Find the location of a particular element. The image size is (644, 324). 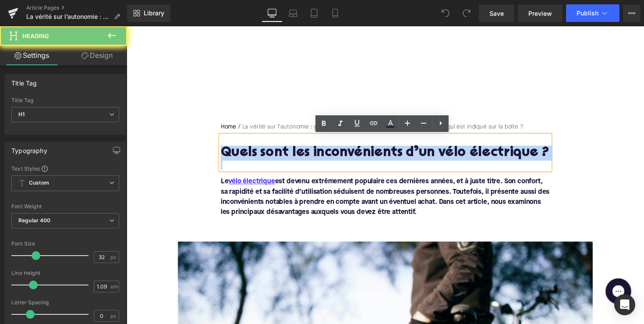

button: Publish is located at coordinates (593, 13).